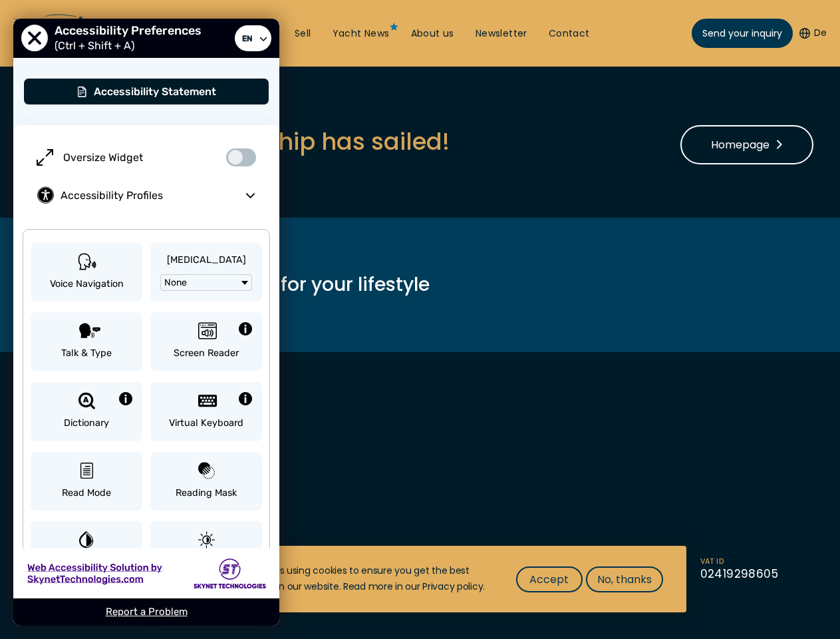 This screenshot has width=840, height=639. What do you see at coordinates (86, 341) in the screenshot?
I see `button: Talk & Type` at bounding box center [86, 341].